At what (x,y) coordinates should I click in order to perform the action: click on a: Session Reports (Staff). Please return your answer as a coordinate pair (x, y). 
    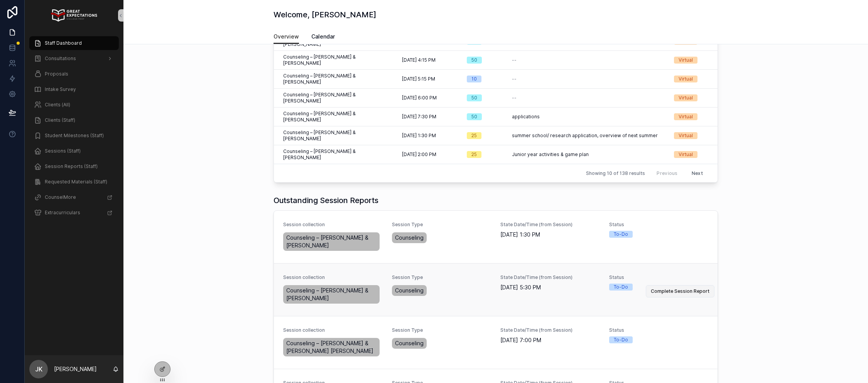
    Looking at the image, I should click on (74, 167).